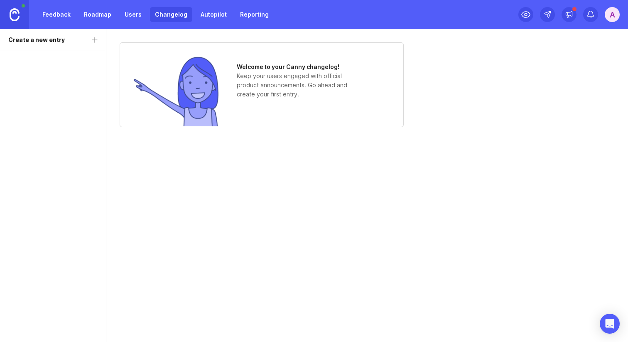 This screenshot has height=342, width=628. What do you see at coordinates (213, 15) in the screenshot?
I see `a: Autopilot` at bounding box center [213, 15].